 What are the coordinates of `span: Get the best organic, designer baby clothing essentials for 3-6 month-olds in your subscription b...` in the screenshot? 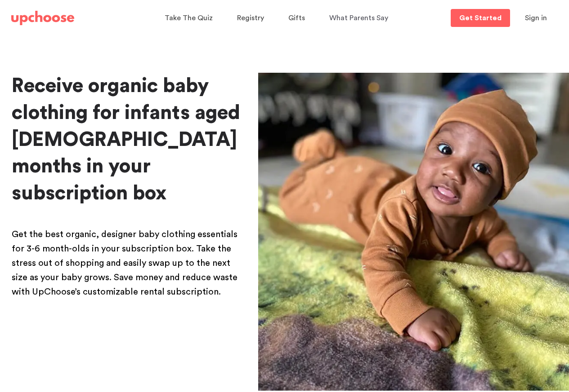 It's located at (124, 263).